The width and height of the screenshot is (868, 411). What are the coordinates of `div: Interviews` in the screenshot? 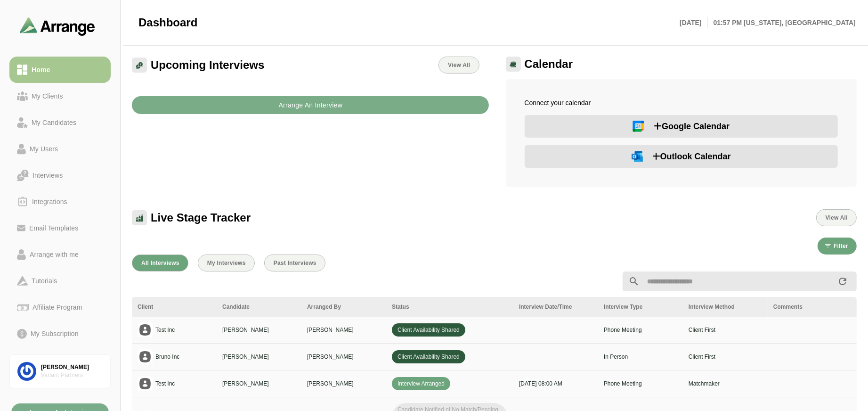 It's located at (48, 175).